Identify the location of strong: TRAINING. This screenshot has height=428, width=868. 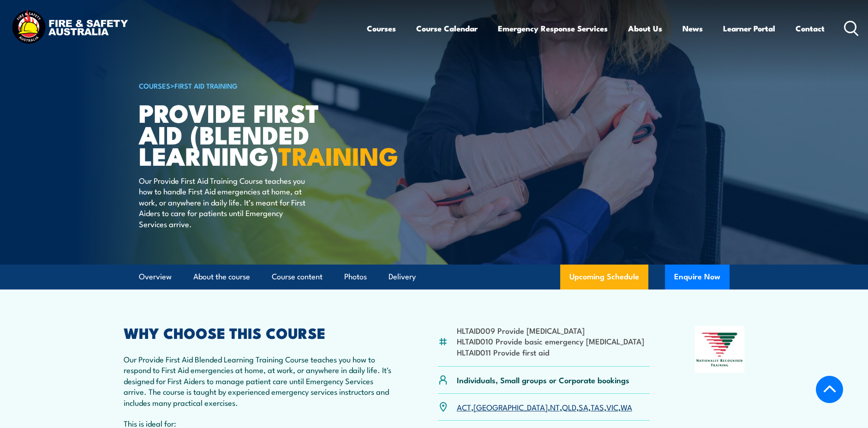
(339, 155).